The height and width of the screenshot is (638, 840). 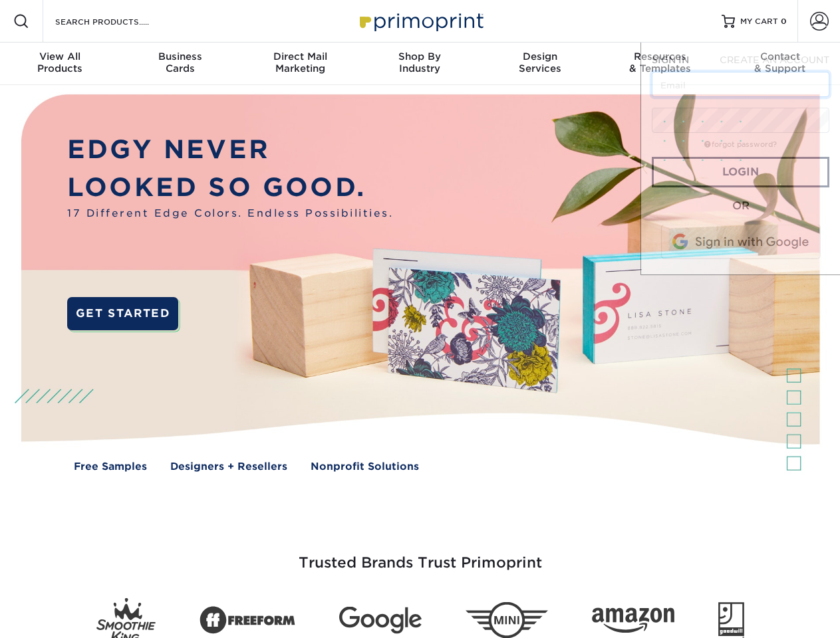 What do you see at coordinates (419, 62) in the screenshot?
I see `div: Industry` at bounding box center [419, 62].